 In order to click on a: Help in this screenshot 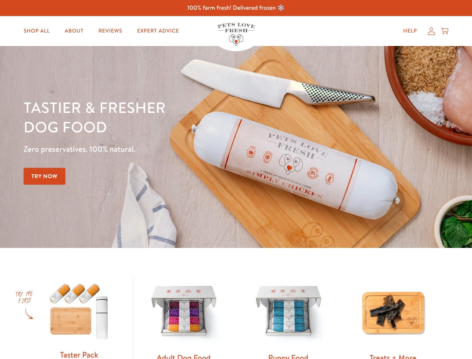, I will do `click(410, 31)`.